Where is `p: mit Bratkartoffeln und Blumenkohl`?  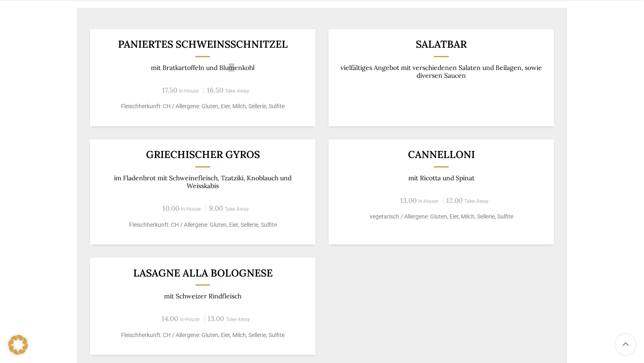
p: mit Bratkartoffeln und Blumenkohl is located at coordinates (203, 68).